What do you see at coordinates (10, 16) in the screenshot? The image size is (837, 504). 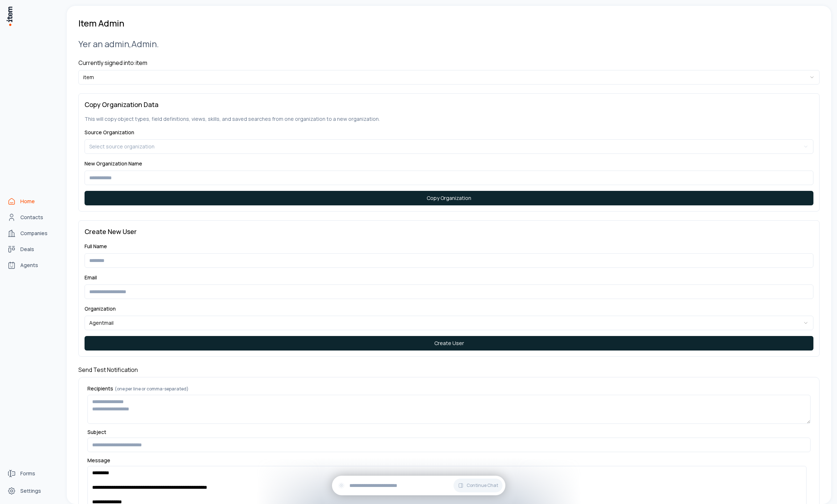 I see `img: Item Brain Logo` at bounding box center [10, 16].